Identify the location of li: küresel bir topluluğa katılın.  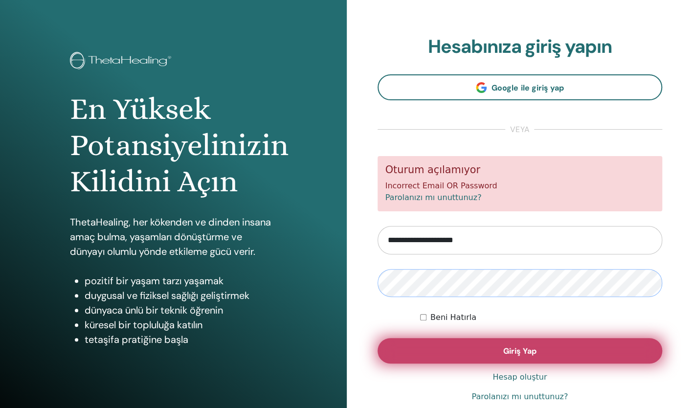
(180, 325).